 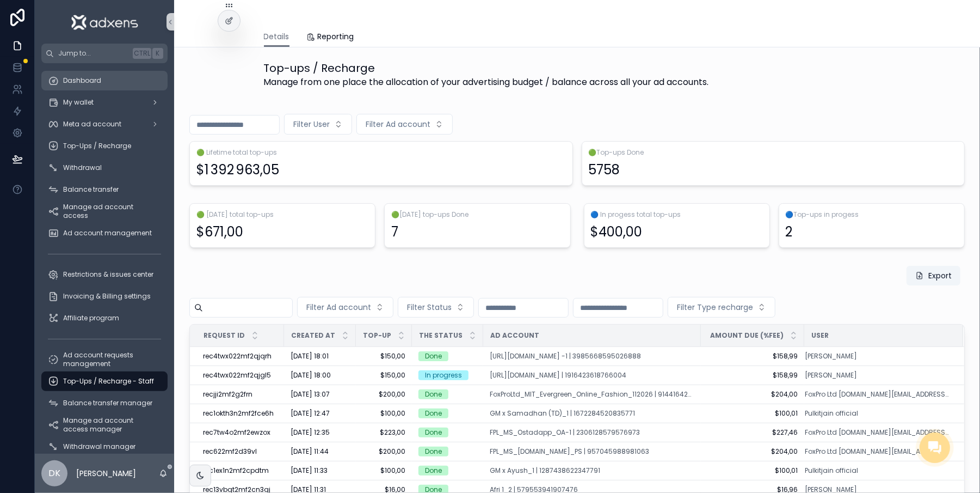 What do you see at coordinates (832, 413) in the screenshot?
I see `span: Pulkitjain official` at bounding box center [832, 413].